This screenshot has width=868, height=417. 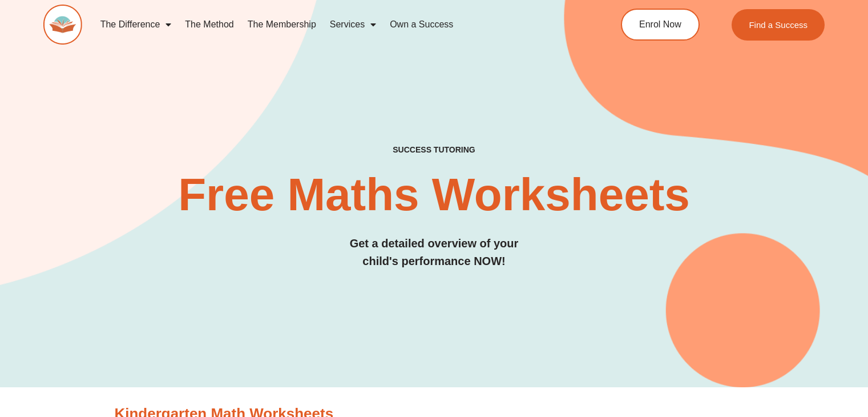 What do you see at coordinates (353, 24) in the screenshot?
I see `a: Services` at bounding box center [353, 24].